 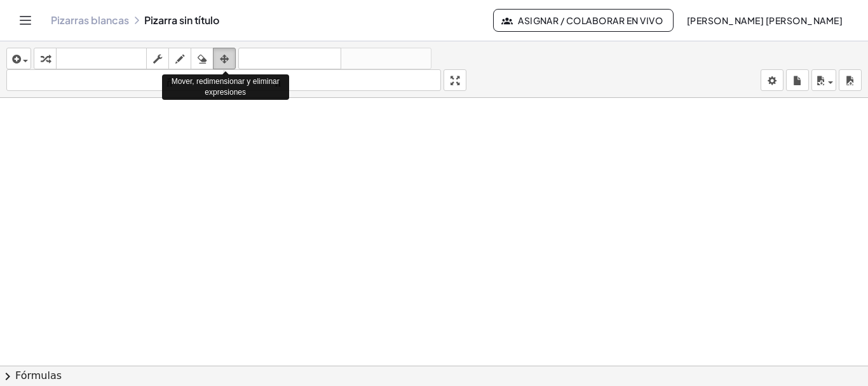 What do you see at coordinates (90, 21) in the screenshot?
I see `a: Pizarras blancas` at bounding box center [90, 21].